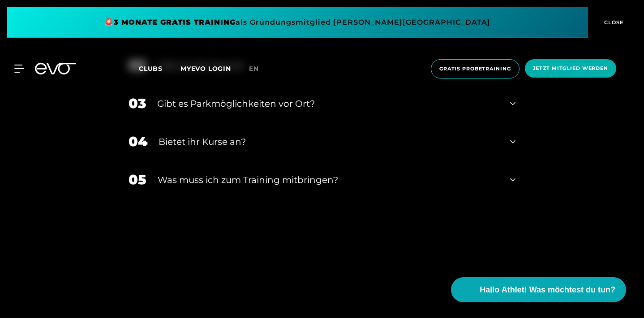 The image size is (644, 318). Describe the element at coordinates (613, 22) in the screenshot. I see `span: CLOSE` at that location.